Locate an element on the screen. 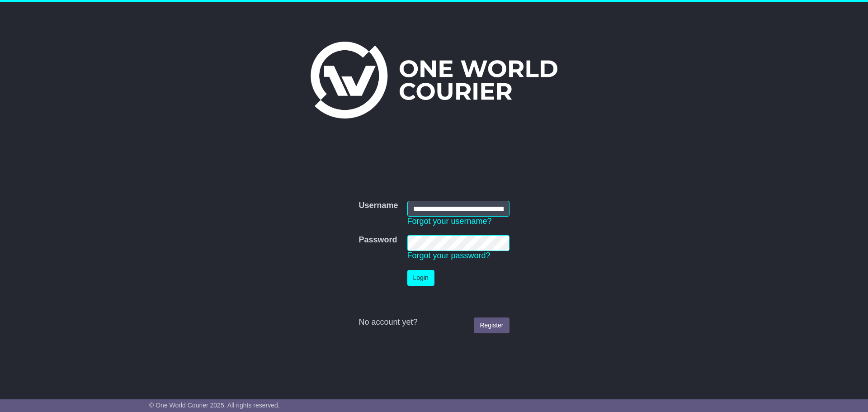 The width and height of the screenshot is (868, 412). label: Password is located at coordinates (377, 240).